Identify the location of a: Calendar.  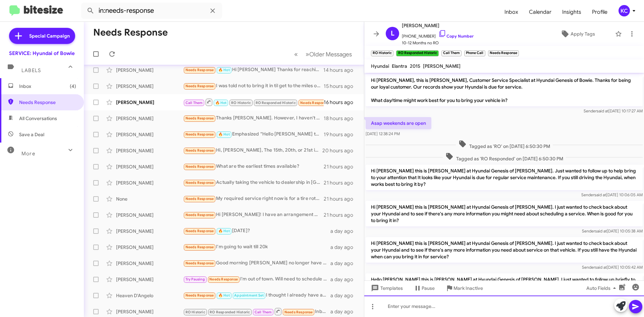
(540, 12).